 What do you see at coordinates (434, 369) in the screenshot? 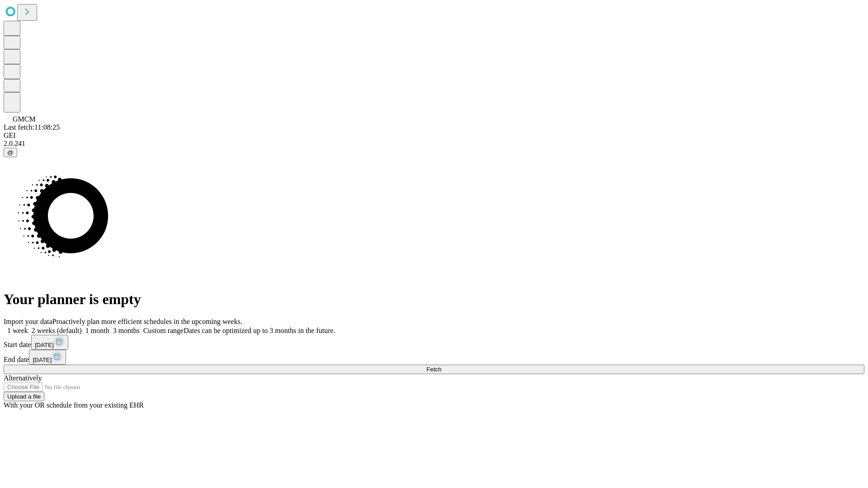
I see `button: Fetch` at bounding box center [434, 369].